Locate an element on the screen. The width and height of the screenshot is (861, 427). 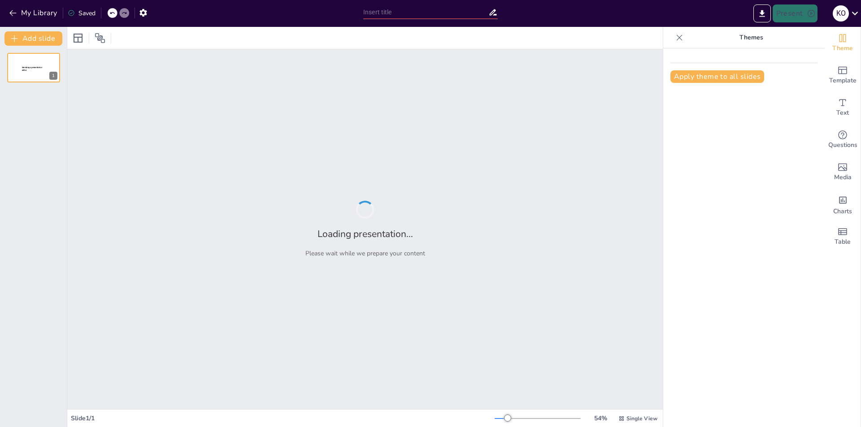
button: Add slide is located at coordinates (33, 39).